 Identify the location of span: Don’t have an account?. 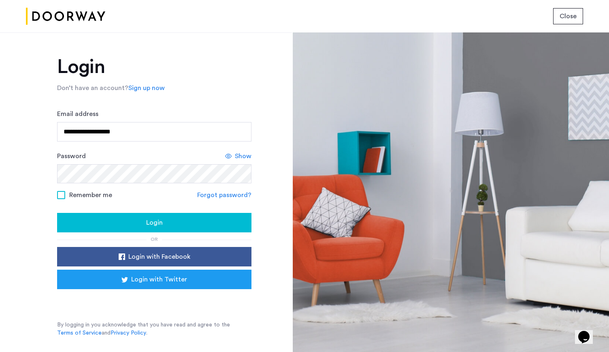
(93, 88).